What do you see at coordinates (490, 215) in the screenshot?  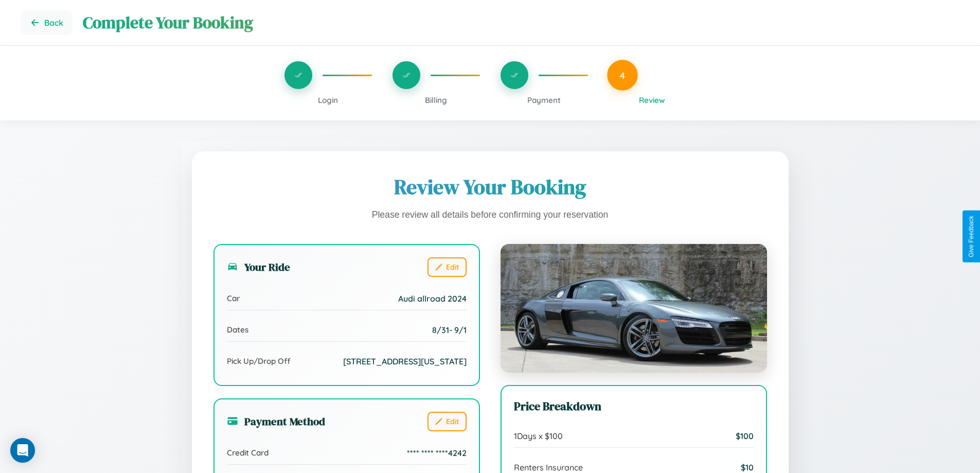 I see `p: Please review all details before confirming your reservation` at bounding box center [490, 215].